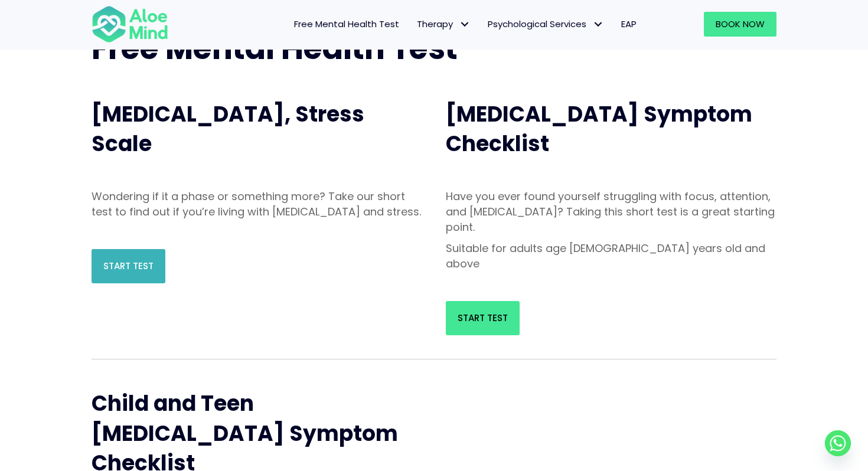 The width and height of the screenshot is (868, 471). What do you see at coordinates (546, 24) in the screenshot?
I see `span: Psychological Services` at bounding box center [546, 24].